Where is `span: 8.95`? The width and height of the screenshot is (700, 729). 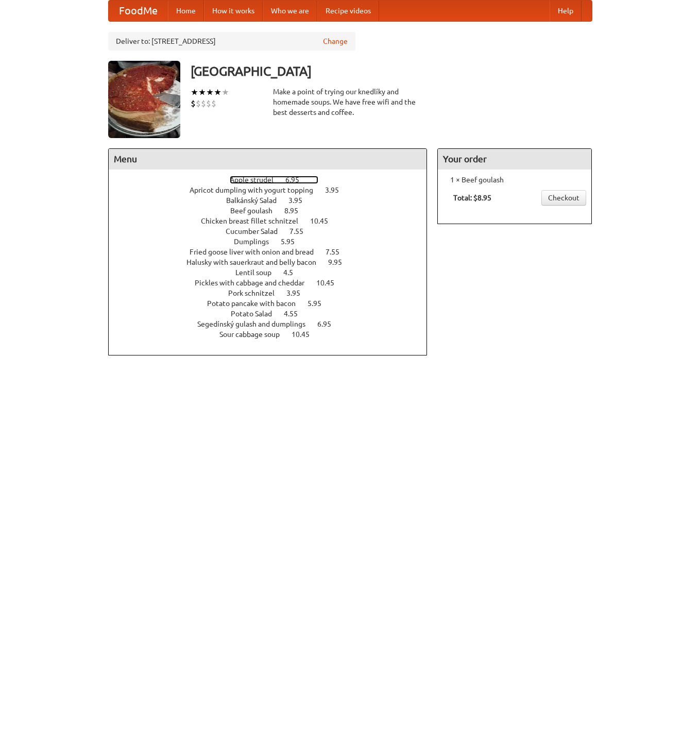
span: 8.95 is located at coordinates (296, 210).